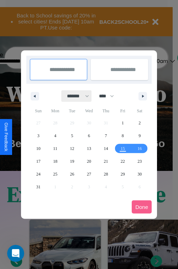 Image resolution: width=178 pixels, height=269 pixels. What do you see at coordinates (106, 149) in the screenshot?
I see `button: 14` at bounding box center [106, 149].